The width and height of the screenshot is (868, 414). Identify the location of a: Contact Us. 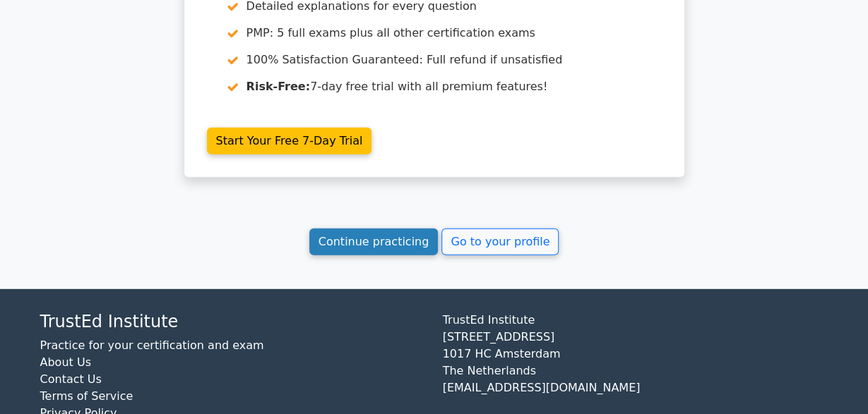
(70, 378).